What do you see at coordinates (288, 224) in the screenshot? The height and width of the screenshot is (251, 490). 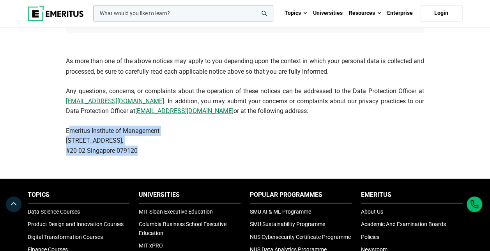 I see `a: SMU Sustainability Programme` at bounding box center [288, 224].